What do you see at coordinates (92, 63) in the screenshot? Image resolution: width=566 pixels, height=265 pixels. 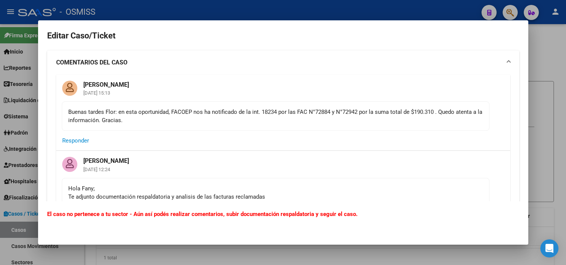 I see `strong: COMENTARIOS DEL CASO` at bounding box center [92, 63].